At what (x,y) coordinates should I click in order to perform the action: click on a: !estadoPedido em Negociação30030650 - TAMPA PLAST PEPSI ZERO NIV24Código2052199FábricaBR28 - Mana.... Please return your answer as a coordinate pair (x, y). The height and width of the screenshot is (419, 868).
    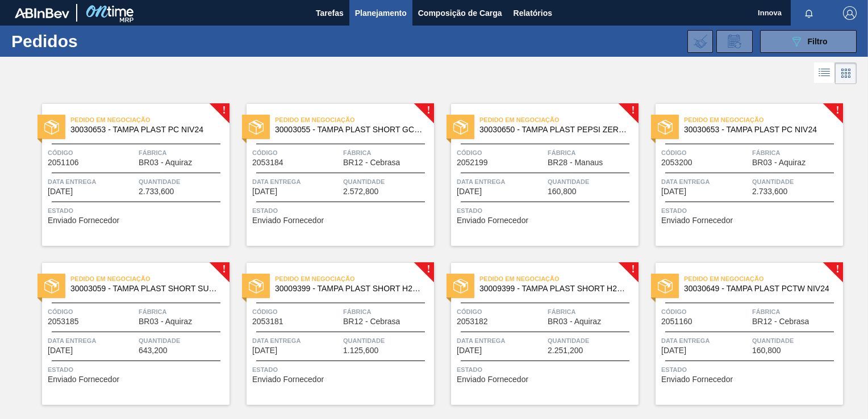
    Looking at the image, I should click on (536, 175).